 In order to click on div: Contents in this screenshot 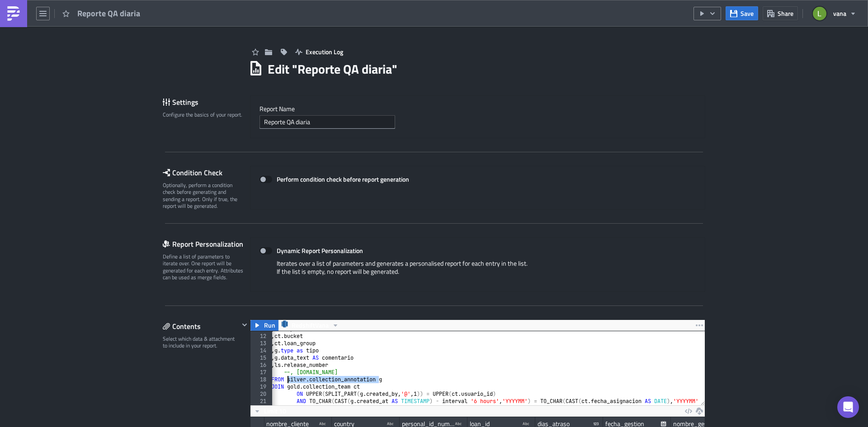, I will do `click(201, 326)`.